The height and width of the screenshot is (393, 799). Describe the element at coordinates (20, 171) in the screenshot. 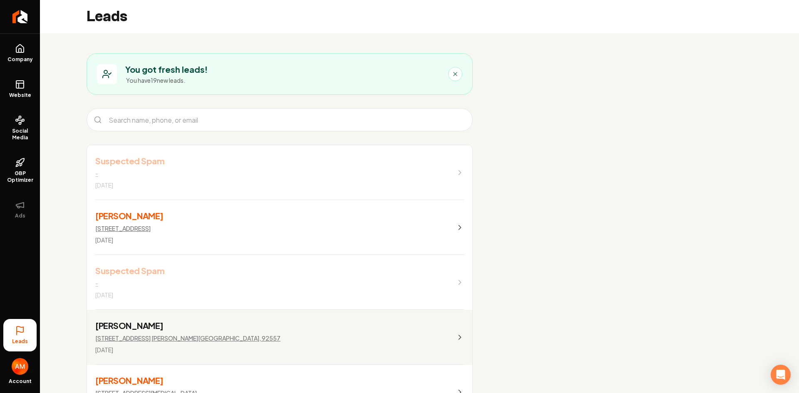

I see `a: GBP Optimizer` at that location.